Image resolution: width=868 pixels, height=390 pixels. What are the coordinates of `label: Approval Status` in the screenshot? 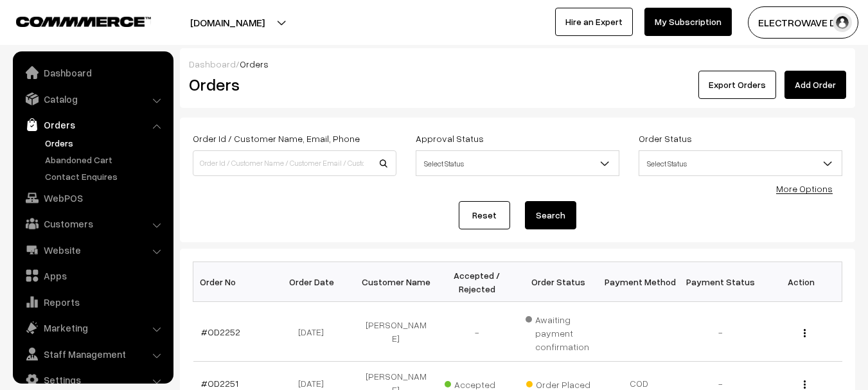 It's located at (450, 138).